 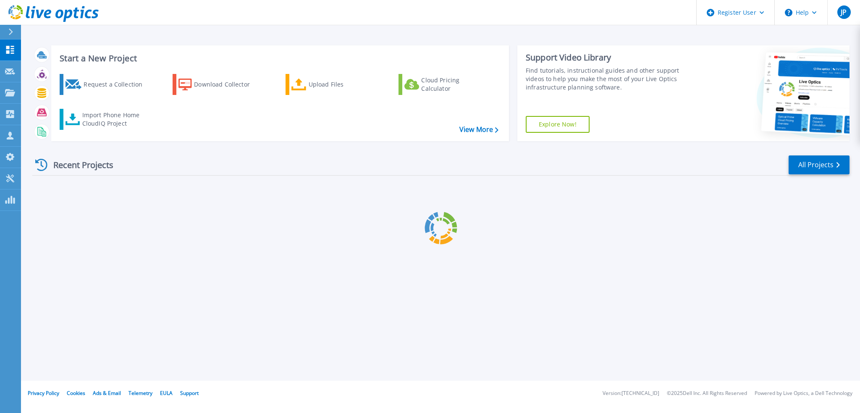 I want to click on li: © 2025 Dell Inc. All Rights Reserved, so click(x=706, y=393).